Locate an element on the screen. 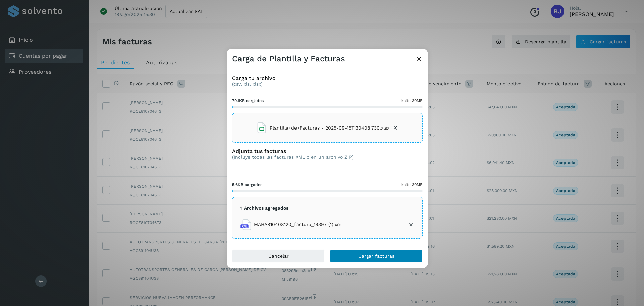  p: 1 Archivos agregados is located at coordinates (264, 208).